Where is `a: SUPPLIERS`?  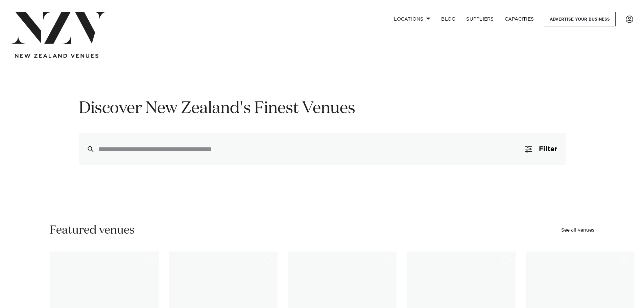 a: SUPPLIERS is located at coordinates (480, 19).